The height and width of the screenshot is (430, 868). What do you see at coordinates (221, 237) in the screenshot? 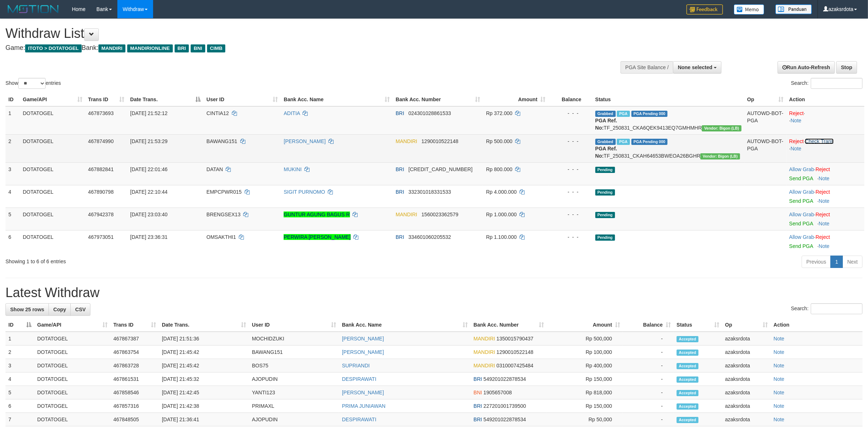
I see `span: OMSAKTHI1` at bounding box center [221, 237].